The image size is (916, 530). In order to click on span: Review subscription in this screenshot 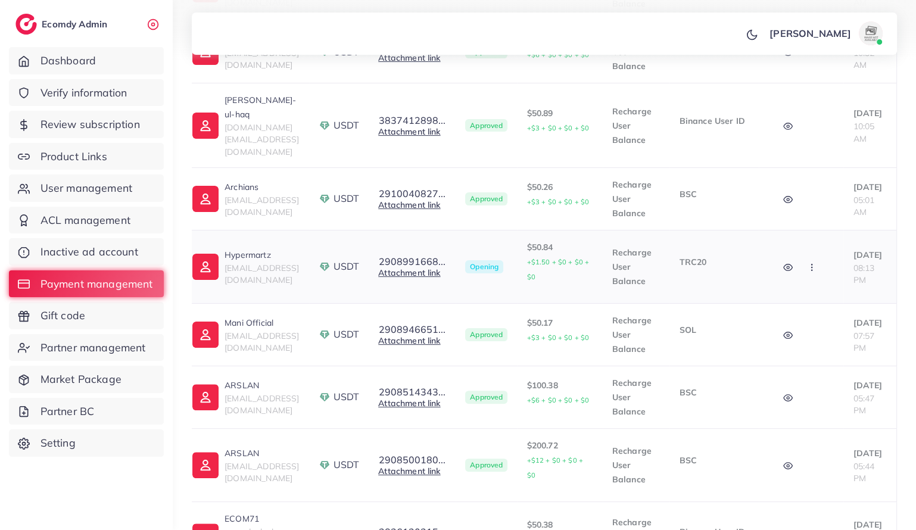, I will do `click(90, 124)`.